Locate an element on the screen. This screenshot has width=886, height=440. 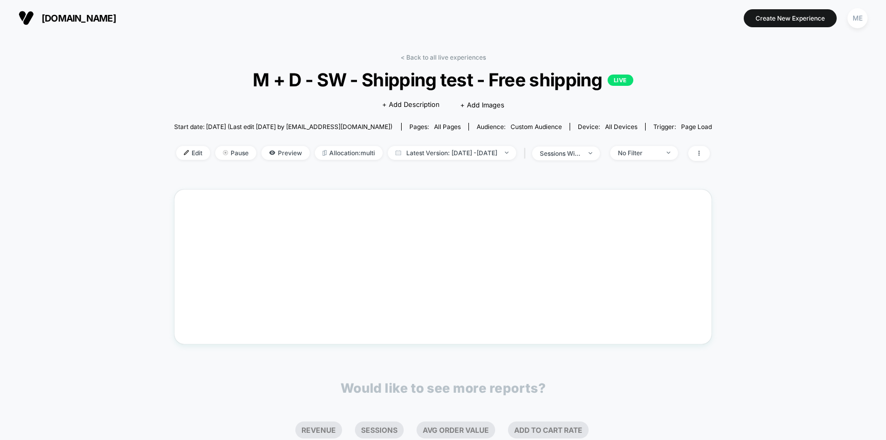
span: + Add Description is located at coordinates (411, 105).